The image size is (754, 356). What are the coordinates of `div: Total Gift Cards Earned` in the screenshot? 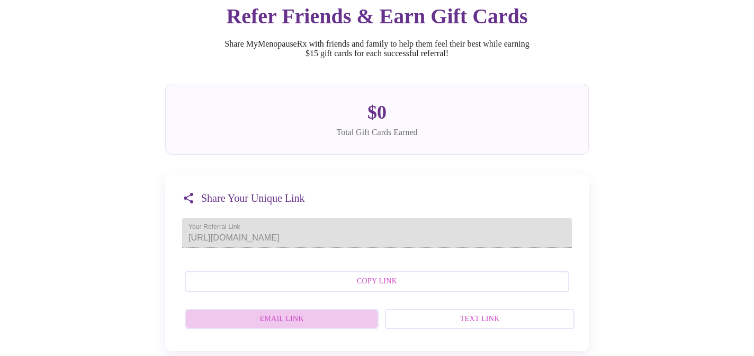 It's located at (377, 132).